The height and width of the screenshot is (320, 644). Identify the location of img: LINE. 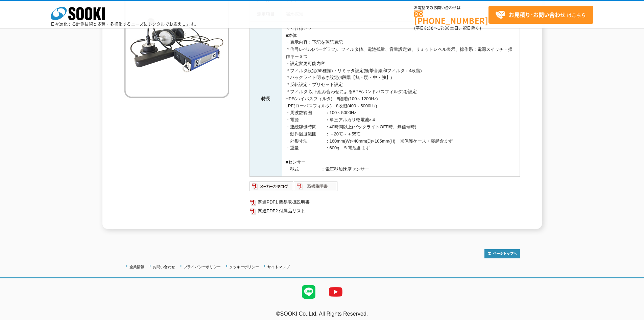
(309, 292).